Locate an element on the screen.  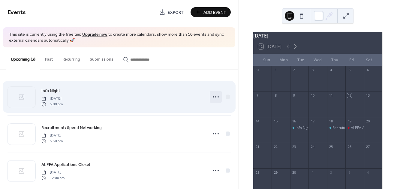
div: 27 is located at coordinates (368, 147).